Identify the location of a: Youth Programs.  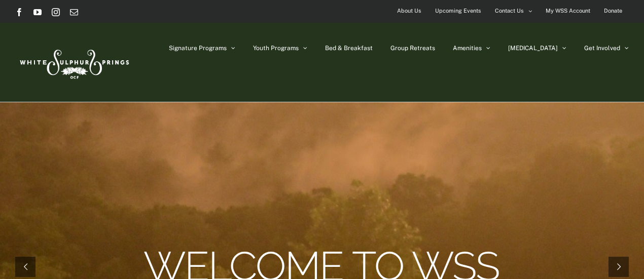
(280, 48).